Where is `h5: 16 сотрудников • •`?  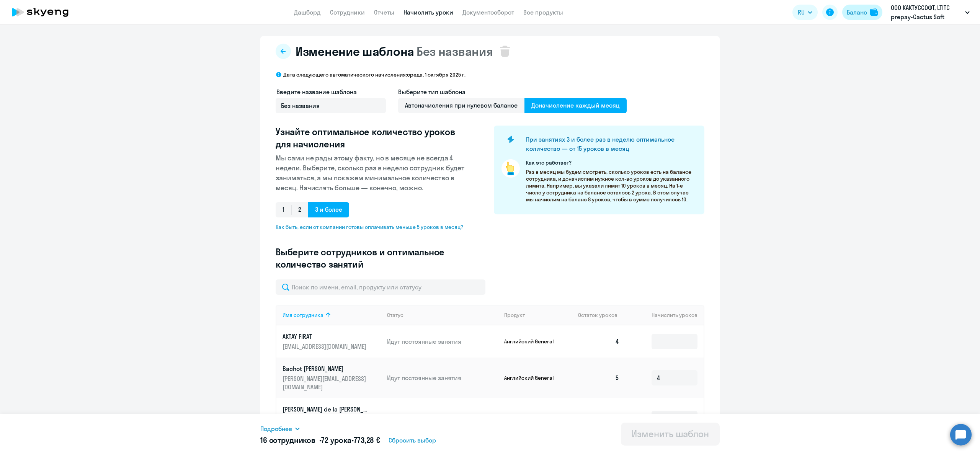
h5: 16 сотрудников • • is located at coordinates (320, 440).